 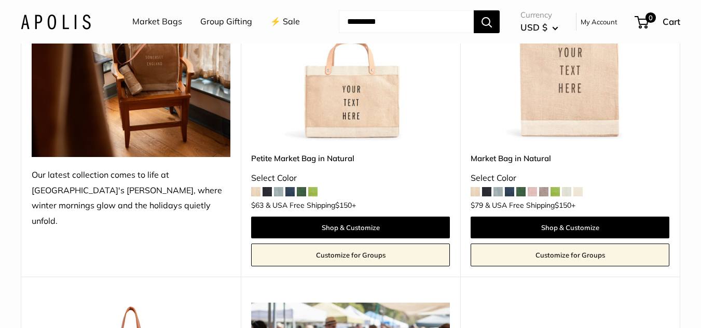 What do you see at coordinates (657, 22) in the screenshot?
I see `a: 0 Cart` at bounding box center [657, 22].